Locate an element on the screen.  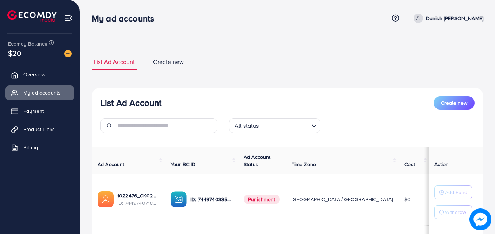
a: logo is located at coordinates (32, 16).